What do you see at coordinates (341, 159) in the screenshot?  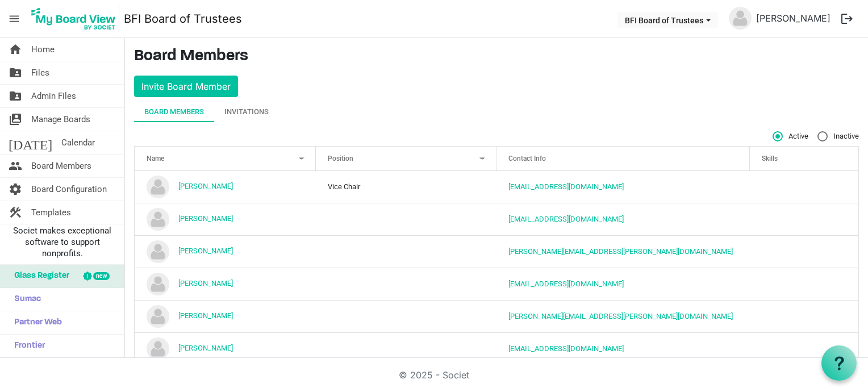 I see `span: Position` at bounding box center [341, 159].